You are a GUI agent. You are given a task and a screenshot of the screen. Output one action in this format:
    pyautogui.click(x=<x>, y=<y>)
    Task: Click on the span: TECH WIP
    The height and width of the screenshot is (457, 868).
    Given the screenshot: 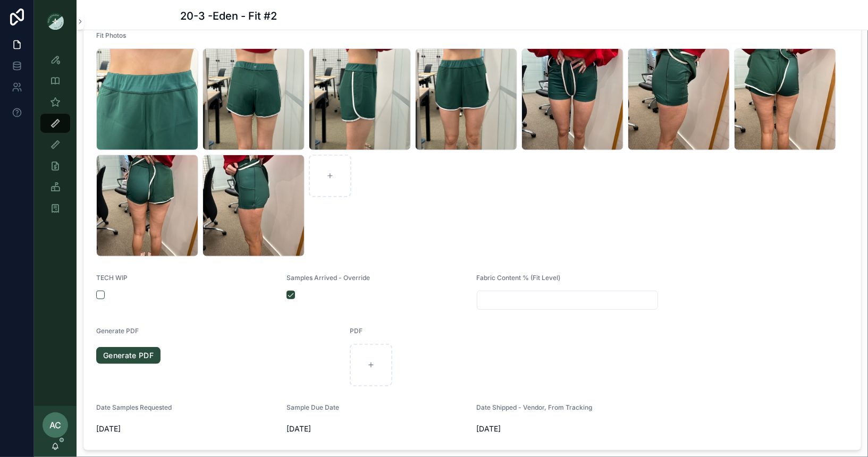 What is the action you would take?
    pyautogui.click(x=111, y=277)
    